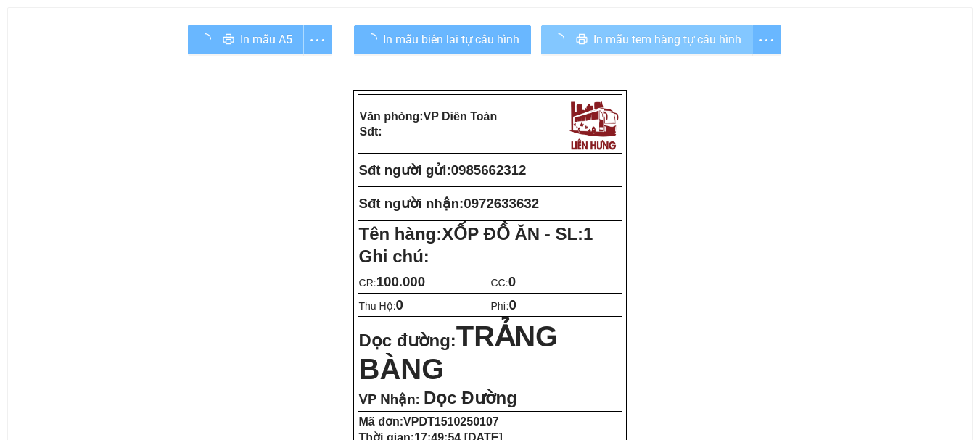 The width and height of the screenshot is (980, 440). Describe the element at coordinates (411, 203) in the screenshot. I see `strong: Sđt người nhận:` at that location.